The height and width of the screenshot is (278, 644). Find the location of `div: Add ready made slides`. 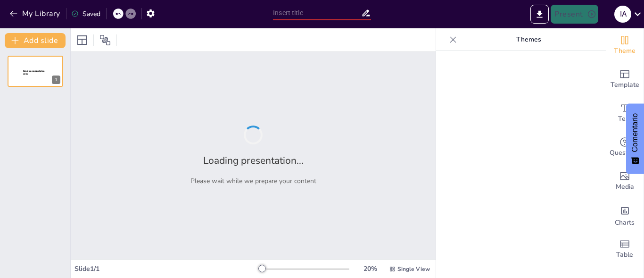

div: Add ready made slides is located at coordinates (625, 79).